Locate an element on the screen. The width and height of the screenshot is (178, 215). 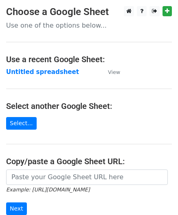
a: Untitled spreadsheet is located at coordinates (42, 72).